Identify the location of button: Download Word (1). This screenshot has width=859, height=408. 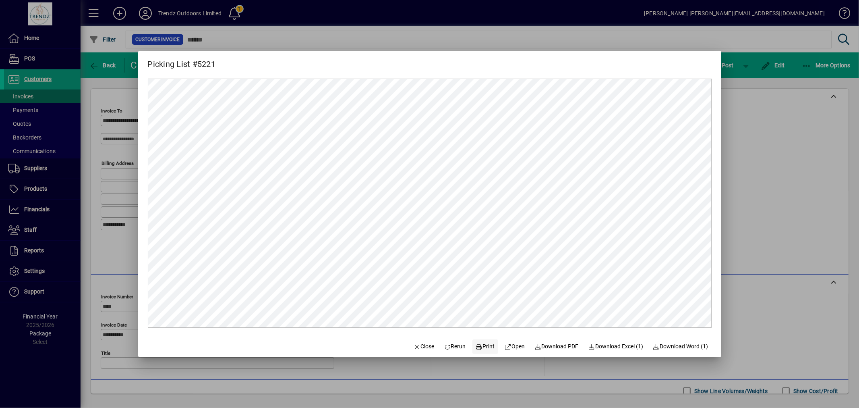
(681, 346).